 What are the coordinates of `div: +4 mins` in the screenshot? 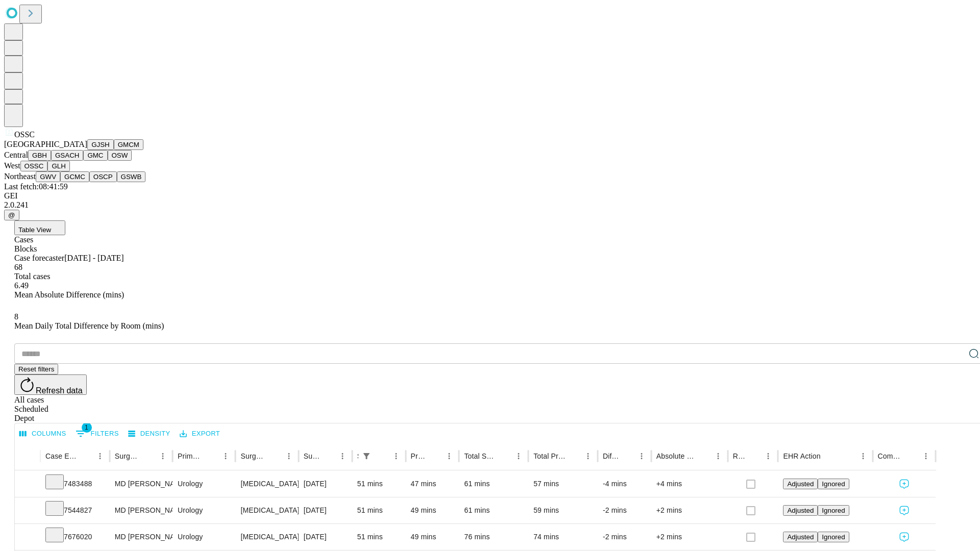 It's located at (690, 484).